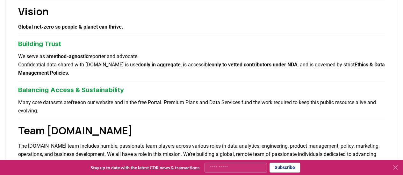  I want to click on h3: Building Trust, so click(201, 44).